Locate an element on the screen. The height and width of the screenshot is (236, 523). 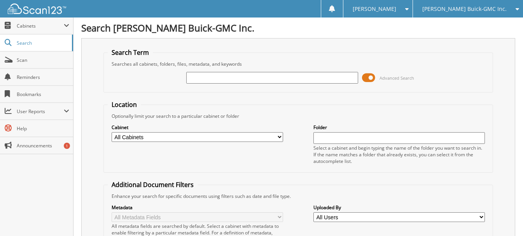
label: Folder is located at coordinates (399, 127).